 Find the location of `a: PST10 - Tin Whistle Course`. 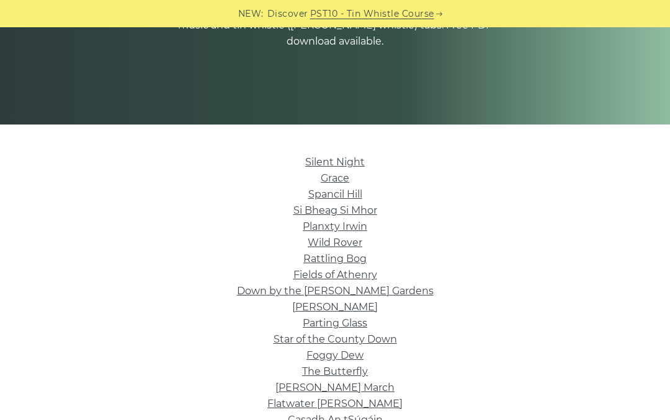

a: PST10 - Tin Whistle Course is located at coordinates (372, 14).